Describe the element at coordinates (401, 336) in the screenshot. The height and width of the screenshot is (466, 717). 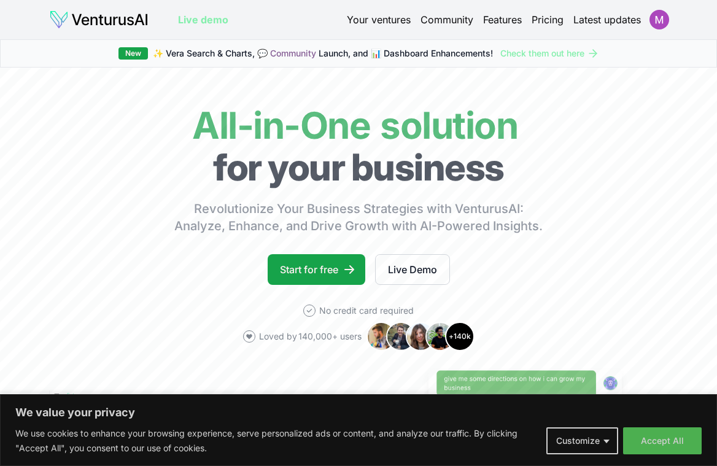
I see `img: Avatar 2` at that location.